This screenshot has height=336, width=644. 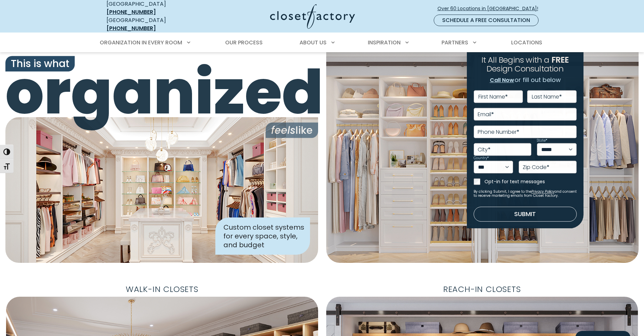 I want to click on span: Reach-In Closets, so click(x=482, y=289).